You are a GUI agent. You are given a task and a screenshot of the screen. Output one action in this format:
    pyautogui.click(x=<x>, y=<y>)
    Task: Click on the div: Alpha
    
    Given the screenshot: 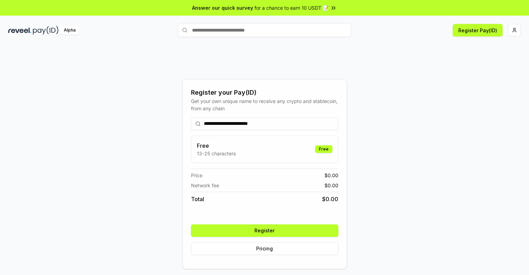 What is the action you would take?
    pyautogui.click(x=70, y=30)
    